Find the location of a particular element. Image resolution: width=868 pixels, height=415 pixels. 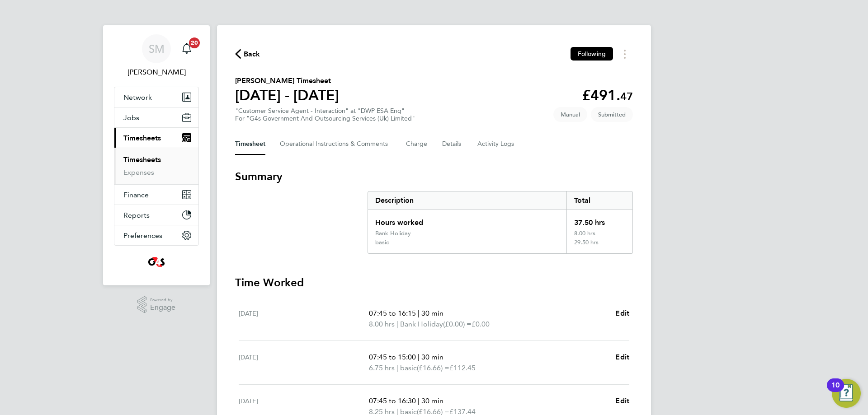

button: Details is located at coordinates (453, 144).